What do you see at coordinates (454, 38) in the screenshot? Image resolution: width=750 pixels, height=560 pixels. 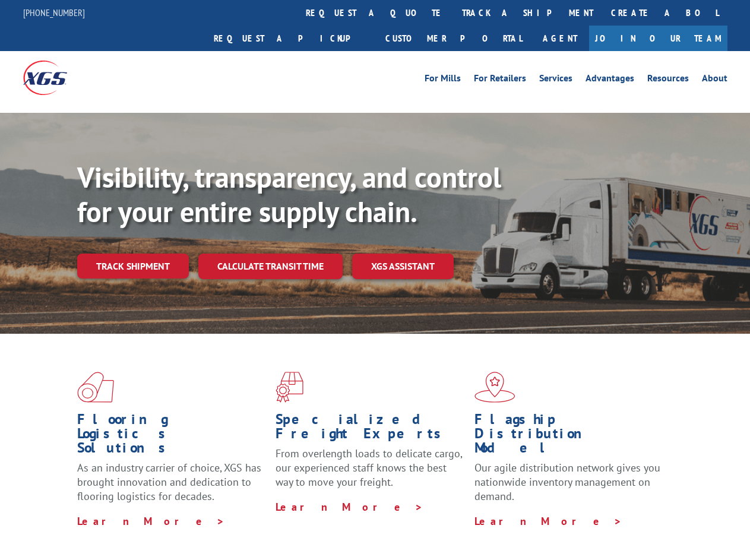 I see `a: Customer Portal` at bounding box center [454, 38].